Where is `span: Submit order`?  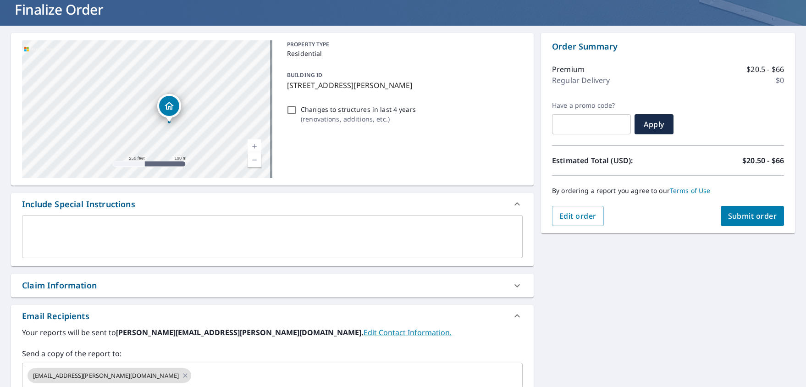 span: Submit order is located at coordinates (752, 216).